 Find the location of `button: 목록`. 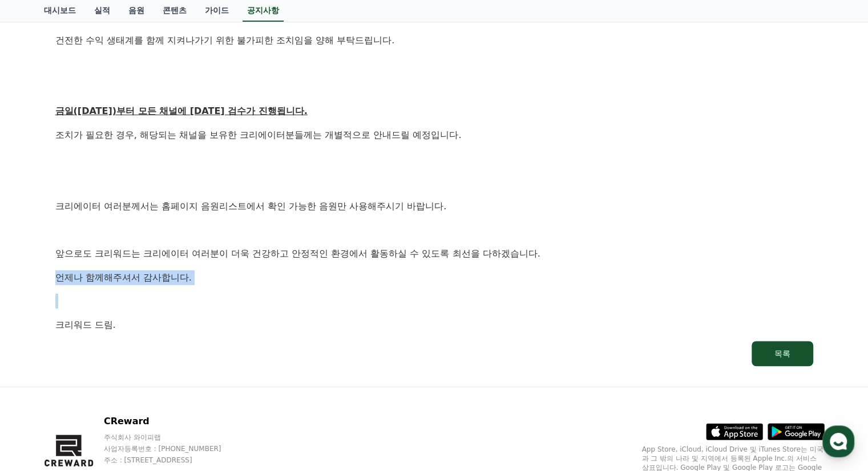

button: 목록 is located at coordinates (783, 354).